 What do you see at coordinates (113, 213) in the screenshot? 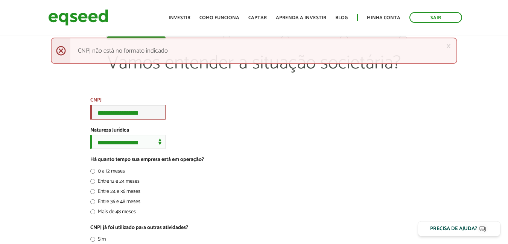
I see `label: Mais de 48 meses` at bounding box center [113, 213].